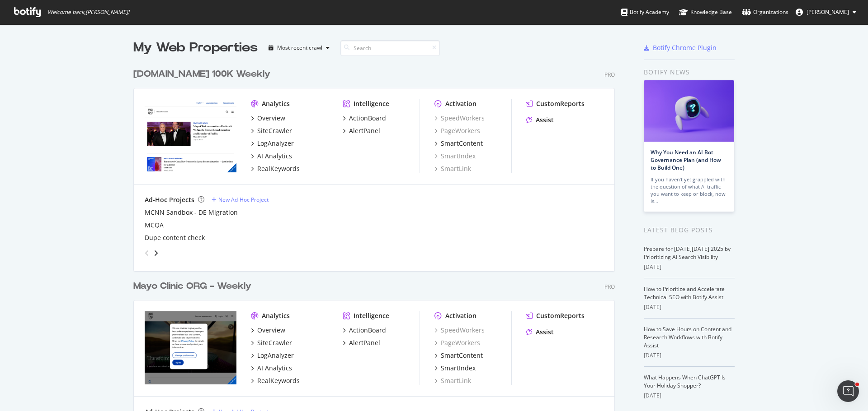 This screenshot has height=411, width=868. What do you see at coordinates (688, 230) in the screenshot?
I see `div: Latest Blog Posts` at bounding box center [688, 230].